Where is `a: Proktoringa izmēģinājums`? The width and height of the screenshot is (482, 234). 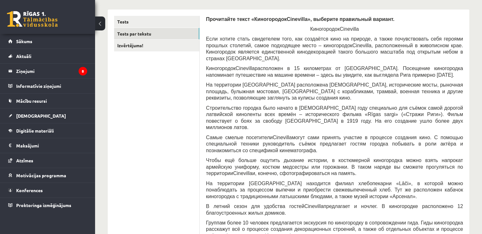 a: Proktoringa izmēģinājums is located at coordinates (48, 205).